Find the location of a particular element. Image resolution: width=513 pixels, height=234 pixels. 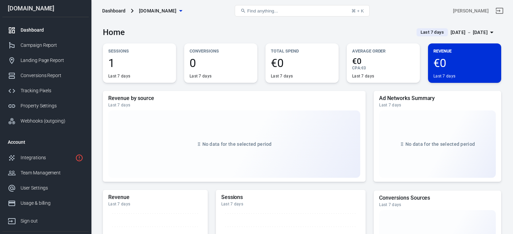

a: Campaign Report is located at coordinates (46, 45).